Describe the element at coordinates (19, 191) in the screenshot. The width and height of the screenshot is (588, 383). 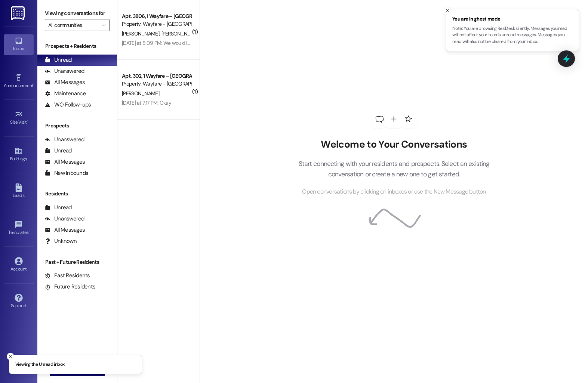
I see `a: Leads` at that location.